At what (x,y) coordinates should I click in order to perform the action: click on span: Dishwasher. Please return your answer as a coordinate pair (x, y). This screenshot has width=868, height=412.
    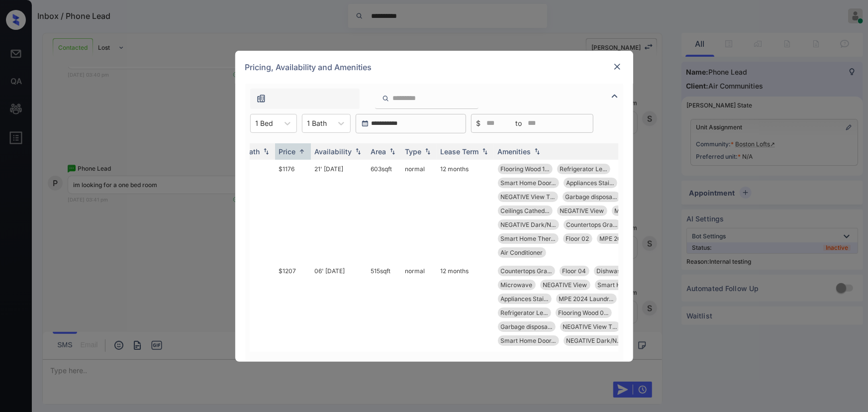
    Looking at the image, I should click on (613, 271).